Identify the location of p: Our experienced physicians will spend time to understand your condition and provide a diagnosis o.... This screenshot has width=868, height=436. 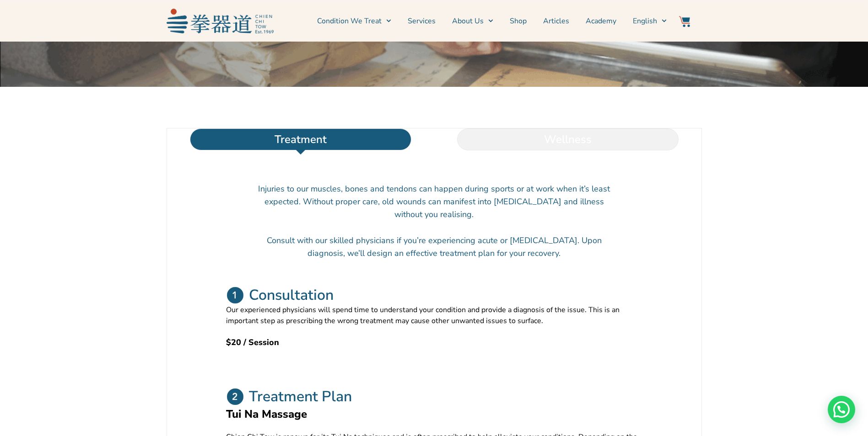
(434, 315).